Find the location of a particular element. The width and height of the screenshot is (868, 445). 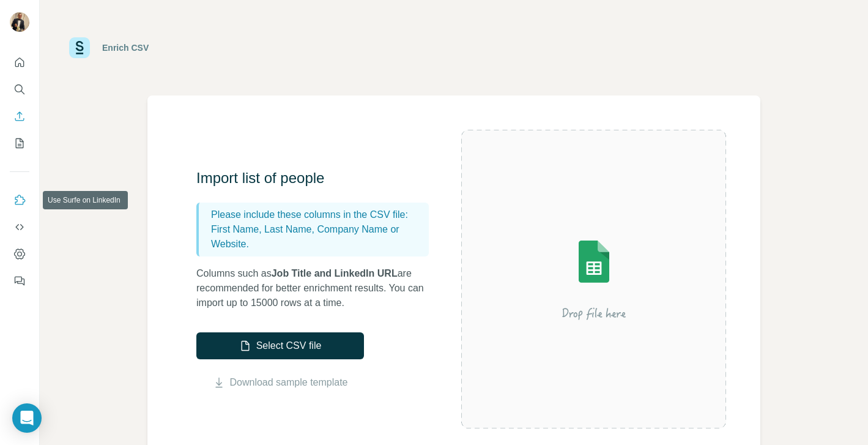

button: Feedback is located at coordinates (20, 281).